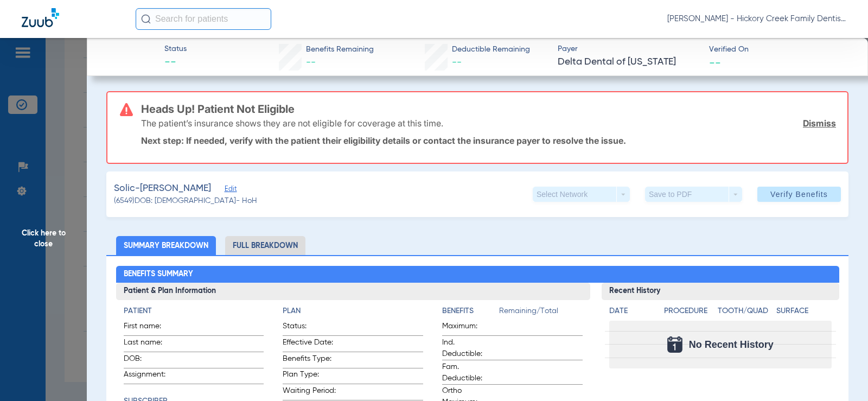 This screenshot has width=868, height=401. What do you see at coordinates (151, 376) in the screenshot?
I see `span: Assignment:` at bounding box center [151, 376].